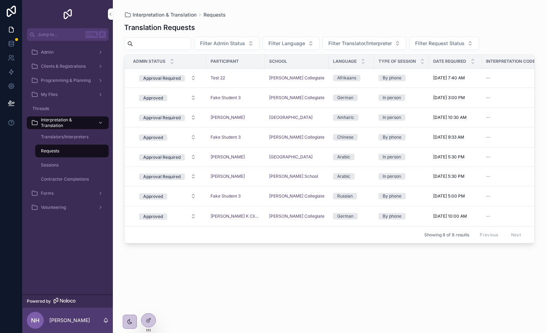  Describe the element at coordinates (149, 61) in the screenshot. I see `span: Admin Status` at that location.